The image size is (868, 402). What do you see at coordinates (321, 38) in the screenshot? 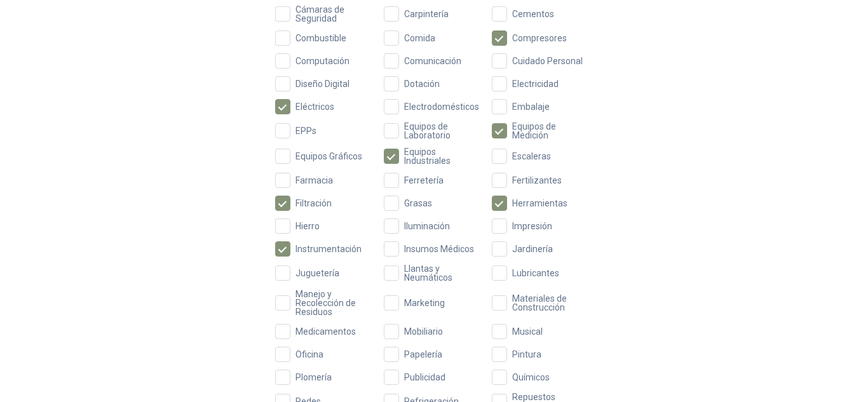
I see `span: Combustible` at bounding box center [321, 38].